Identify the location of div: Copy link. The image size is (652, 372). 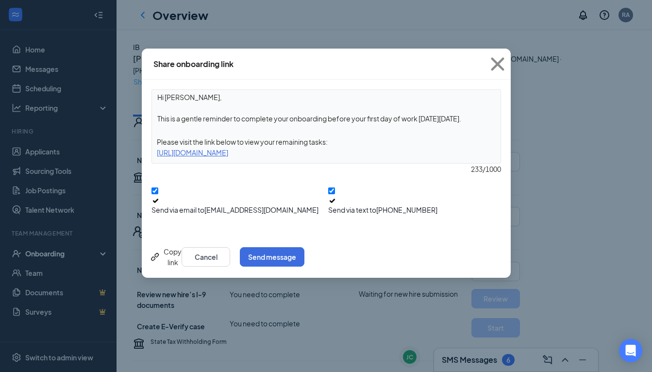
(166, 257).